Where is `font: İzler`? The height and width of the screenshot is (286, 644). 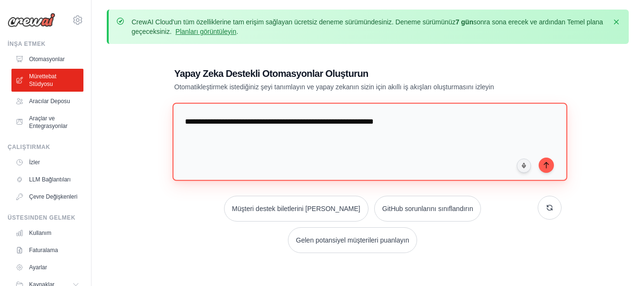
font: İzler is located at coordinates (34, 162).